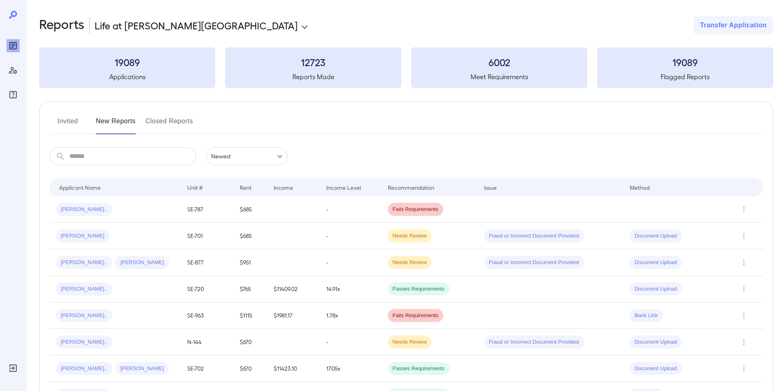  Describe the element at coordinates (13, 368) in the screenshot. I see `div: Log Out` at that location.